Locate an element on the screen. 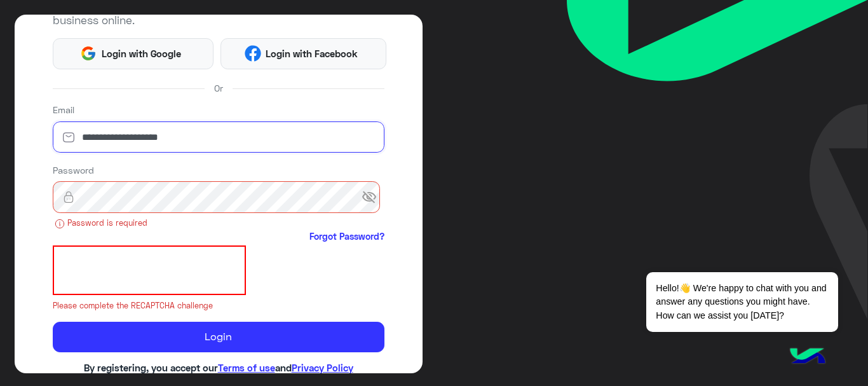 This screenshot has width=868, height=386. img: Facebook is located at coordinates (253, 54).